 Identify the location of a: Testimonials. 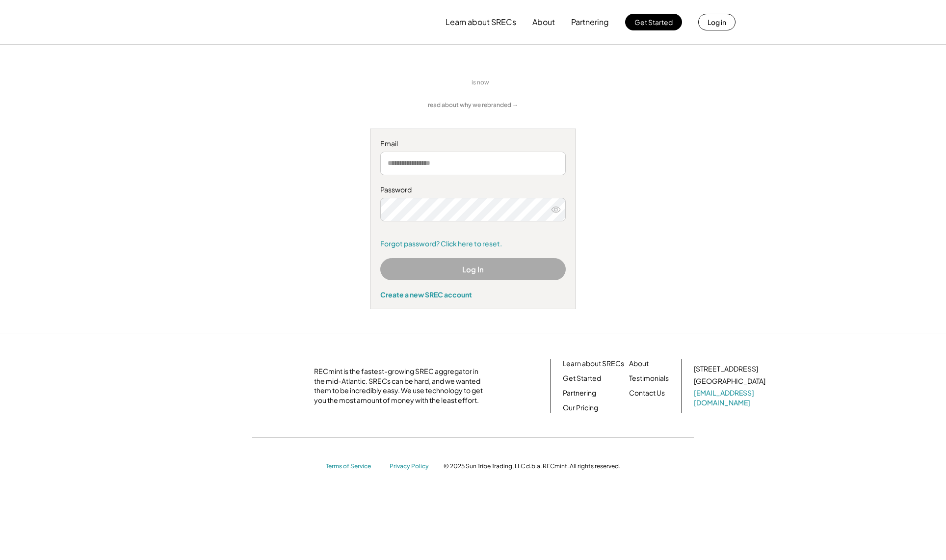
(649, 378).